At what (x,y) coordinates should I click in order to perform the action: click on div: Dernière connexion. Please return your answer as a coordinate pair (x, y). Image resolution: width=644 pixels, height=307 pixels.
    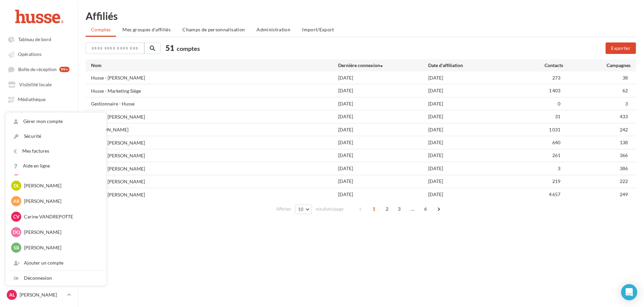
    Looking at the image, I should click on (383, 65).